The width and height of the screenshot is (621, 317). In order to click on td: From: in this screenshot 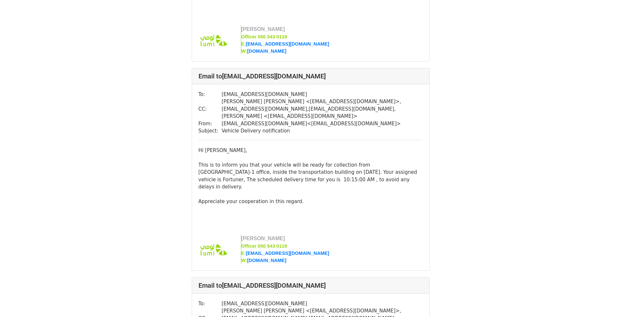, I will do `click(210, 124)`.